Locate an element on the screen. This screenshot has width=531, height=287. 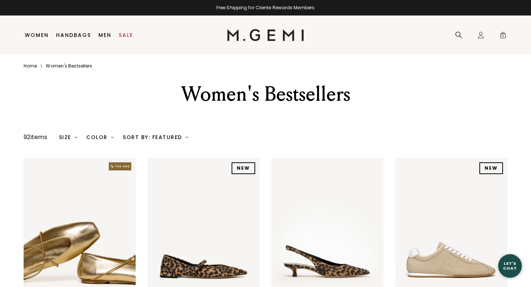
img: M.Gemi is located at coordinates (266, 35).